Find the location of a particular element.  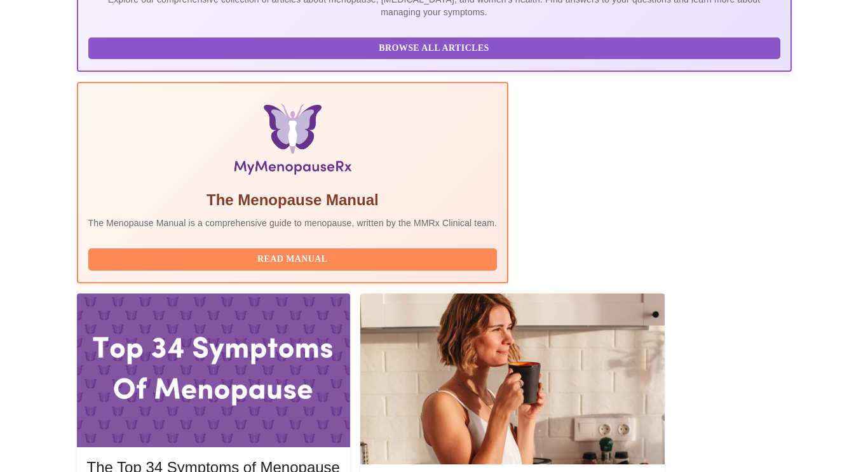

img: Menopause Manual is located at coordinates (293, 141).